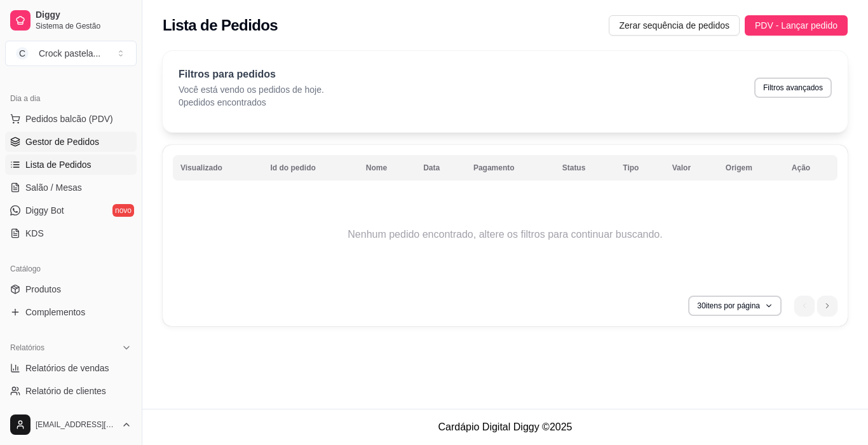  What do you see at coordinates (751, 168) in the screenshot?
I see `th: Origem` at bounding box center [751, 168].